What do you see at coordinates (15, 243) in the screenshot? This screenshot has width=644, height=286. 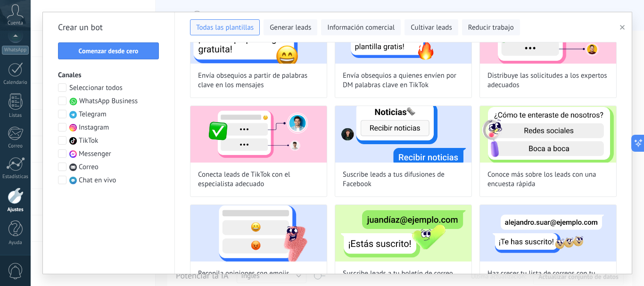 I see `div: Ayuda` at bounding box center [15, 243].